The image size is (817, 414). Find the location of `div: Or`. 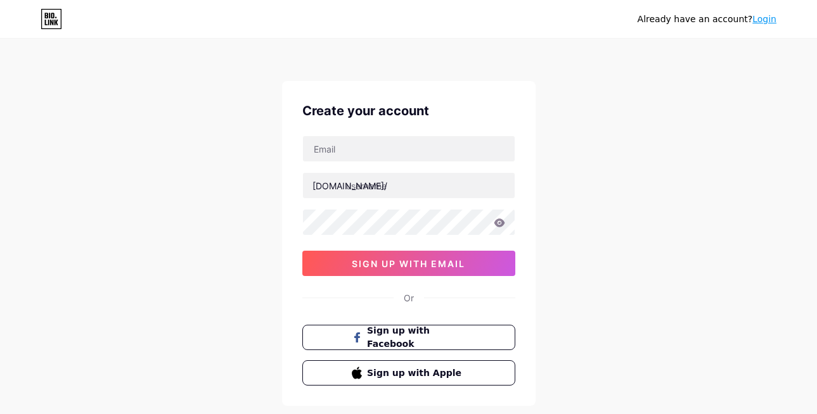

div: Or is located at coordinates (409, 298).